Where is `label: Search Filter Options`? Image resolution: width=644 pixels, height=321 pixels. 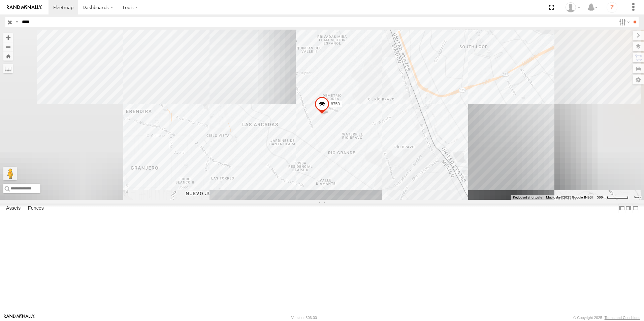
label: Search Filter Options is located at coordinates (623, 22).